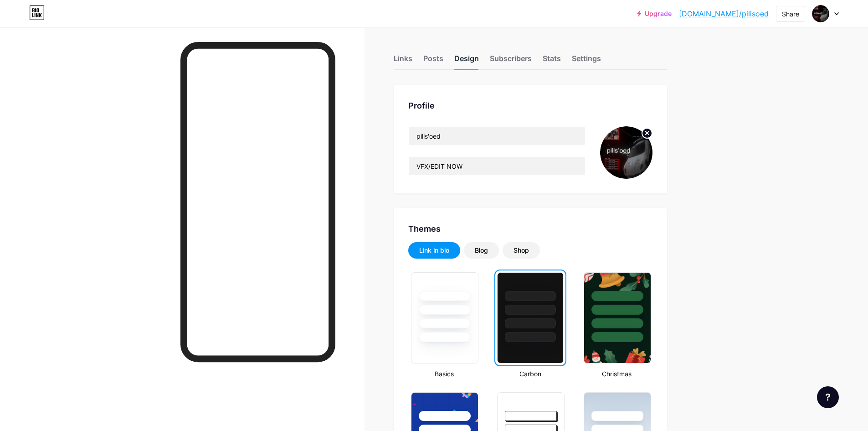 This screenshot has height=431, width=868. What do you see at coordinates (434, 250) in the screenshot?
I see `div: Link in bio` at bounding box center [434, 250].